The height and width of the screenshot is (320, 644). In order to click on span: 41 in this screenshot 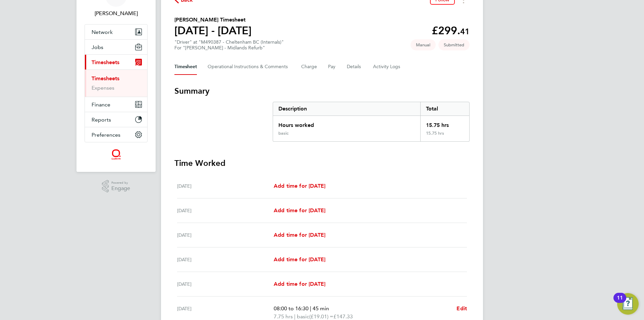, I will do `click(465, 31)`.